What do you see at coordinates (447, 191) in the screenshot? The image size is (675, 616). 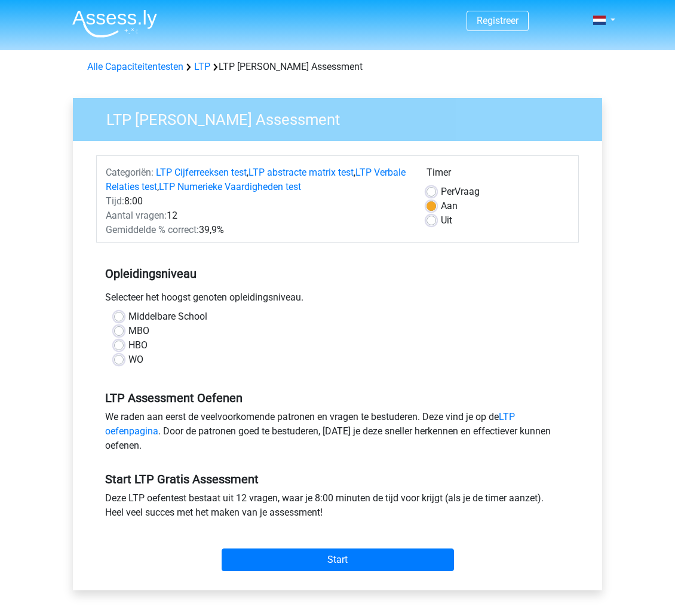 I see `span: Per` at bounding box center [447, 191].